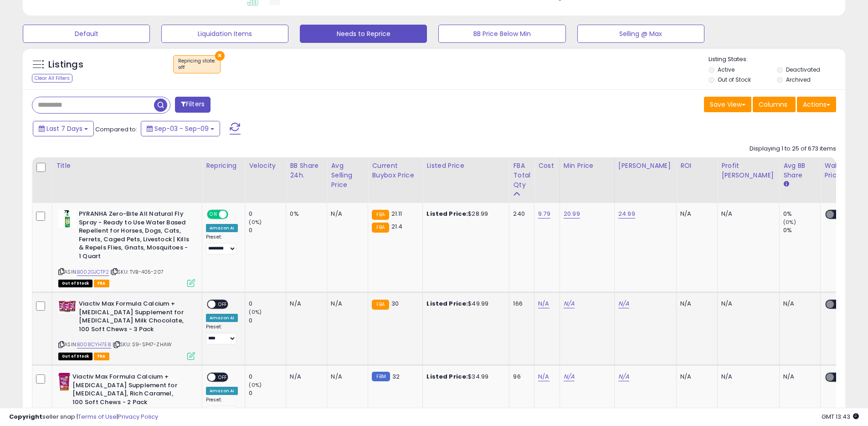 This screenshot has height=426, width=868. I want to click on div: $34.99, so click(464, 377).